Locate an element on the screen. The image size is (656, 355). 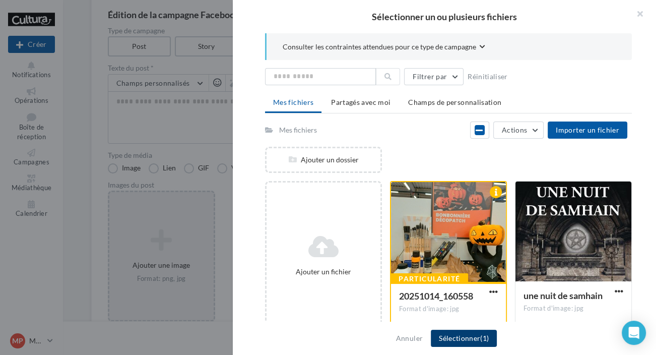
button: Actions is located at coordinates (519, 130).